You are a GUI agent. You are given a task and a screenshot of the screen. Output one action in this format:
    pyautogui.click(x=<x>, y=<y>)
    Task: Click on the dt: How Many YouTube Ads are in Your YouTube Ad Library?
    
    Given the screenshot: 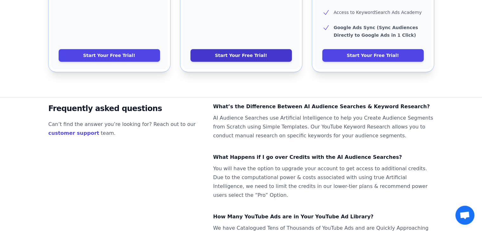 What is the action you would take?
    pyautogui.click(x=324, y=217)
    